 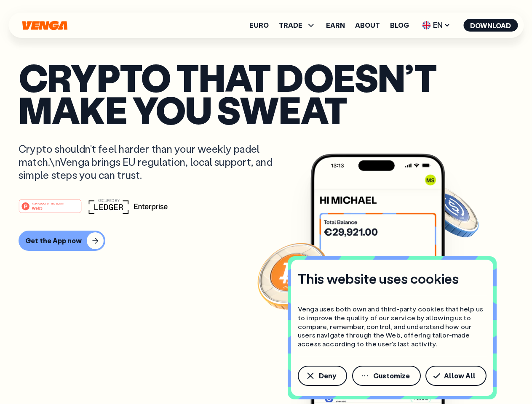 I want to click on a: Euro, so click(x=259, y=25).